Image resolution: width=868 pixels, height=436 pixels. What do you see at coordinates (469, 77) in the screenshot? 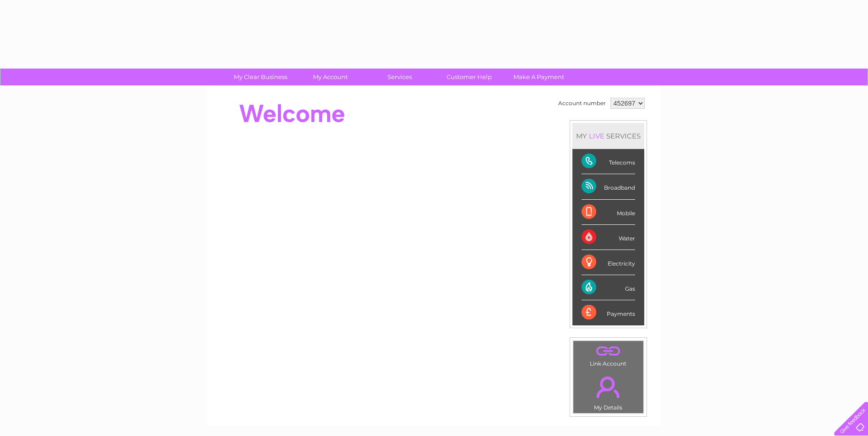
I see `a: Customer Help` at bounding box center [469, 77].